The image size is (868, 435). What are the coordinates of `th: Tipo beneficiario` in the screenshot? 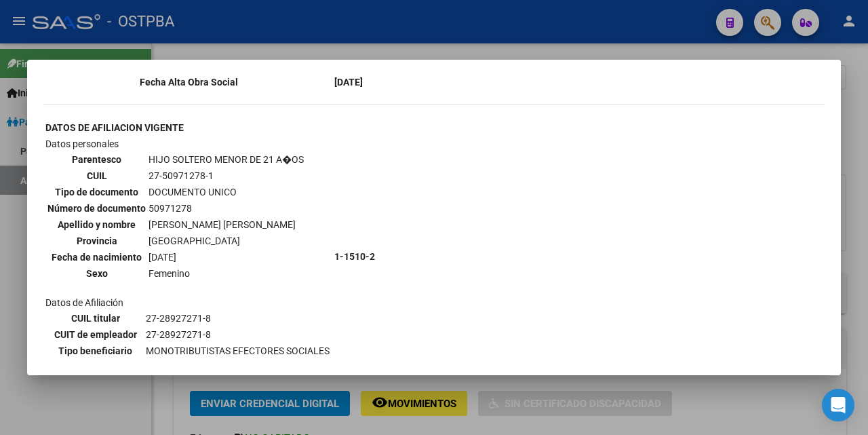 It's located at (95, 351).